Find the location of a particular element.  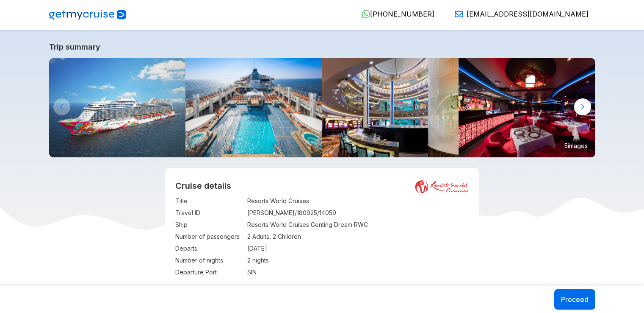

td: Departs is located at coordinates (209, 249).